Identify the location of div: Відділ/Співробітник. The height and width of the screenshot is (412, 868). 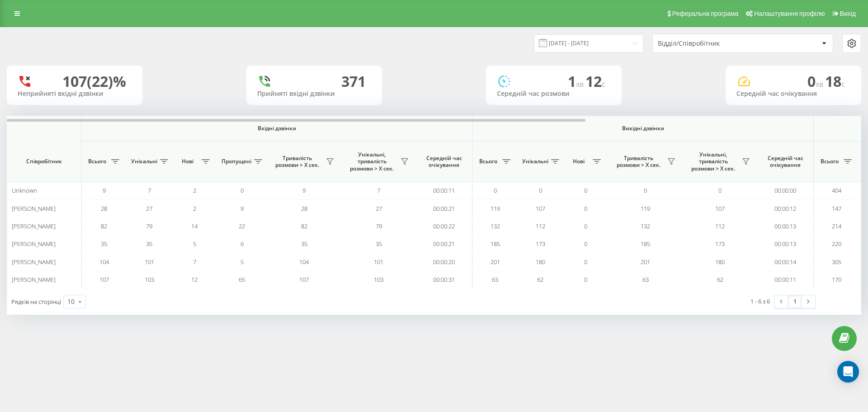
(712, 43).